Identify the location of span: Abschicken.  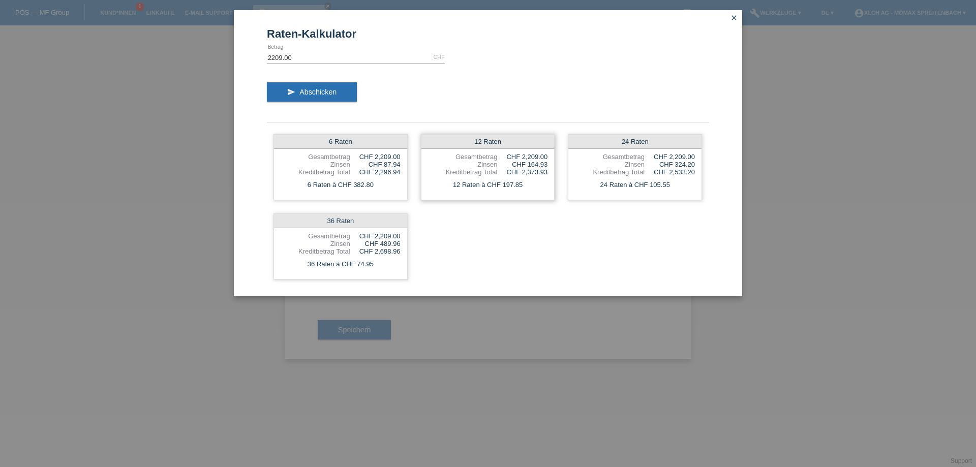
(318, 92).